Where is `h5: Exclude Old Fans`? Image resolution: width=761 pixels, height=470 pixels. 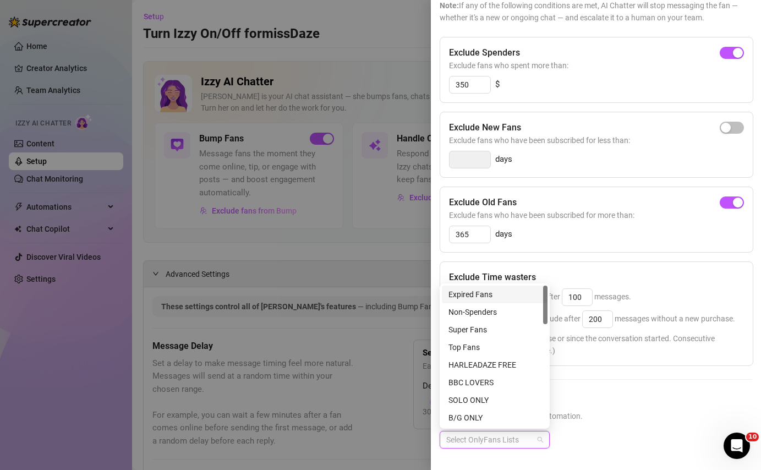
h5: Exclude Old Fans is located at coordinates (482, 202).